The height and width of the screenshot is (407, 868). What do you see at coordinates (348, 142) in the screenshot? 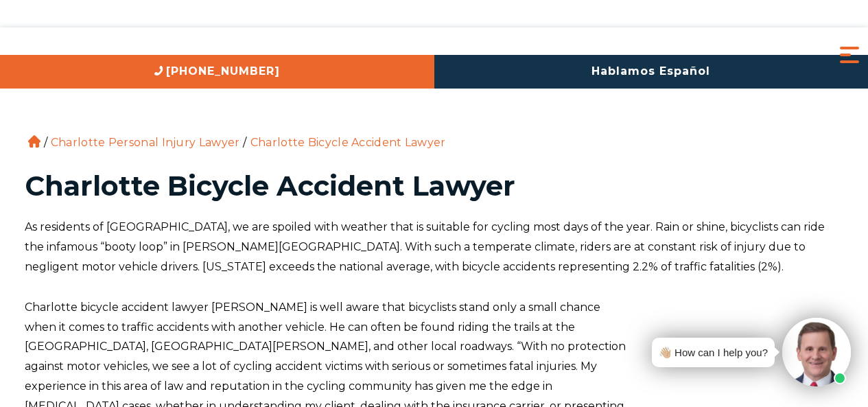
I see `li: Charlotte Bicycle Accident Lawyer` at bounding box center [348, 142].